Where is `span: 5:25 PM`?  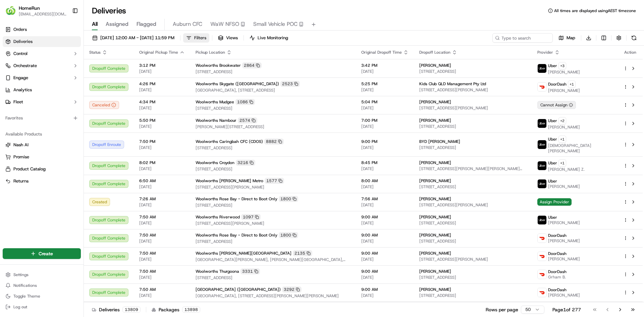
span: 5:25 PM is located at coordinates (385, 84).